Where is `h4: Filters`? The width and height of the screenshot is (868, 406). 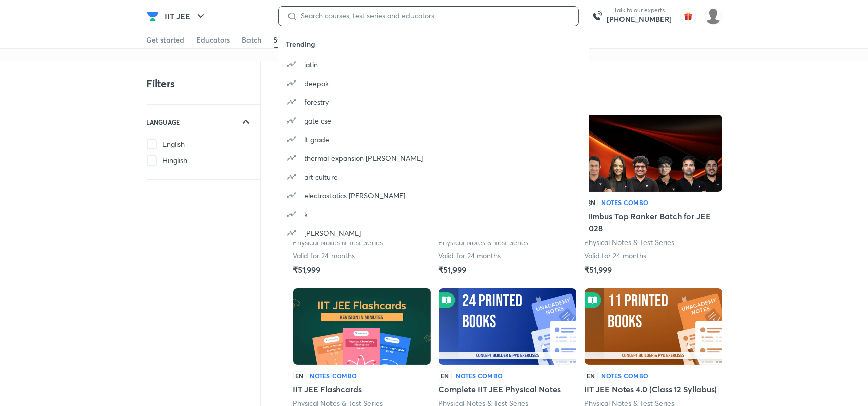
h4: Filters is located at coordinates (160, 84).